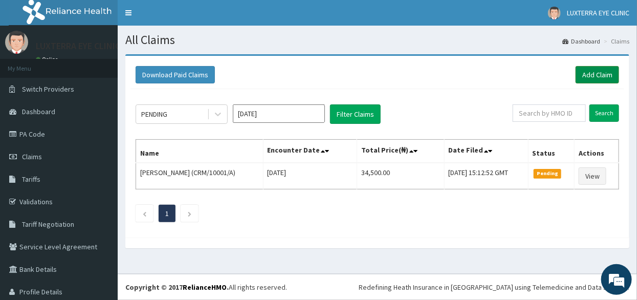  Describe the element at coordinates (144, 213) in the screenshot. I see `a: Previous page` at that location.